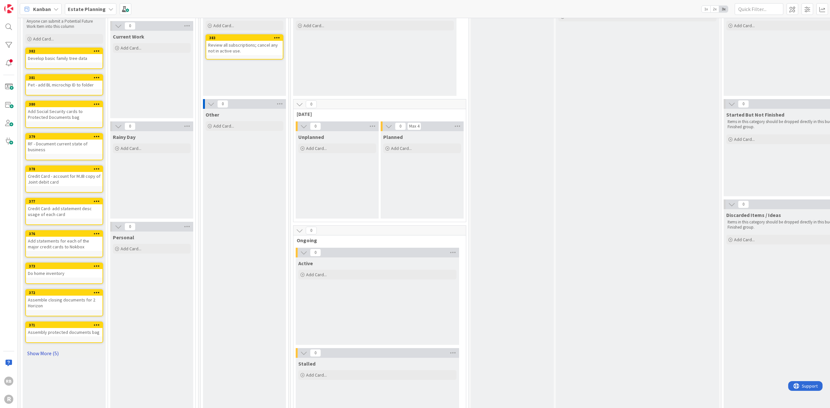 Image resolution: width=830 pixels, height=408 pixels. I want to click on div: Add Social Security cards to Protected Documents bag, so click(64, 114).